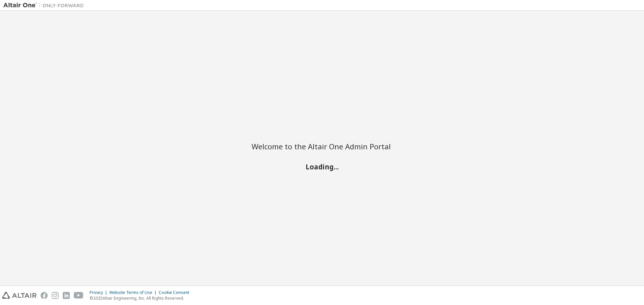 The width and height of the screenshot is (644, 305). What do you see at coordinates (322, 147) in the screenshot?
I see `h2: Welcome to the Altair One Admin Portal` at bounding box center [322, 147].